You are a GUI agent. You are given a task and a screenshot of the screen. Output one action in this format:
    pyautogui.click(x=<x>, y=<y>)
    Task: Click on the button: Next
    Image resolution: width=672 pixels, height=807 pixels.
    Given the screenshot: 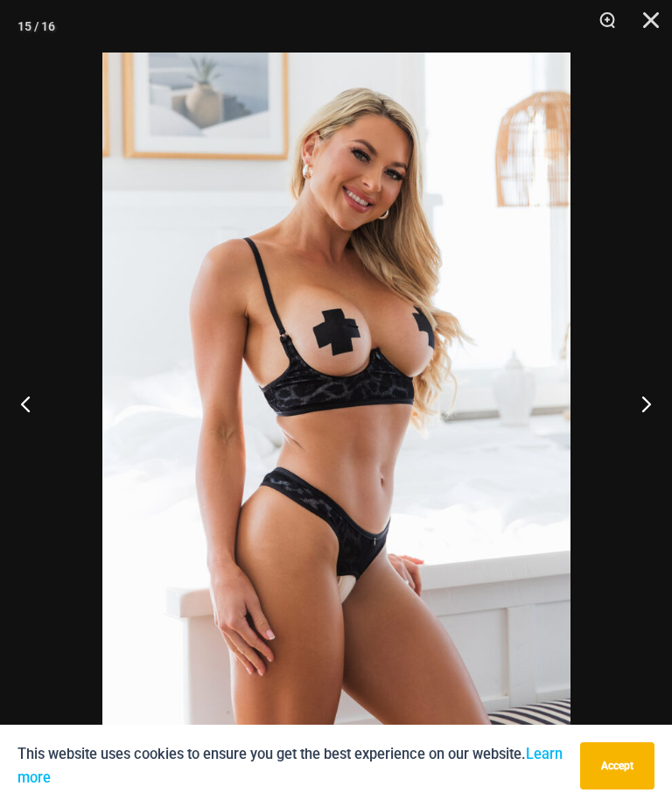 What is the action you would take?
    pyautogui.click(x=638, y=403)
    